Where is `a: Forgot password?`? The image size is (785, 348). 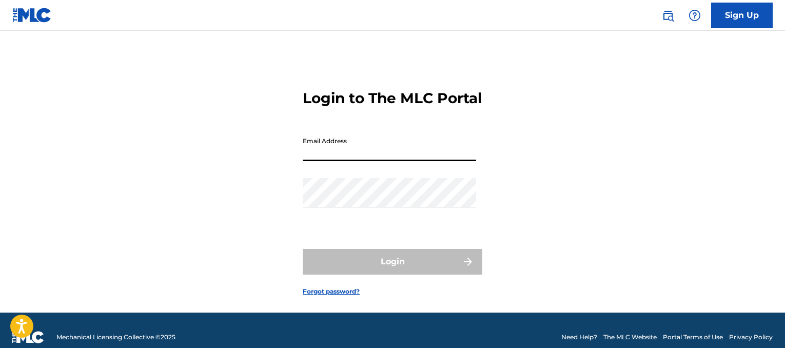 a: Forgot password? is located at coordinates (331, 291).